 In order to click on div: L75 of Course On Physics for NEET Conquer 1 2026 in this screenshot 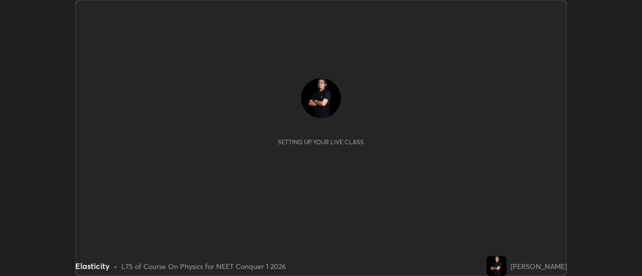, I will do `click(204, 266)`.